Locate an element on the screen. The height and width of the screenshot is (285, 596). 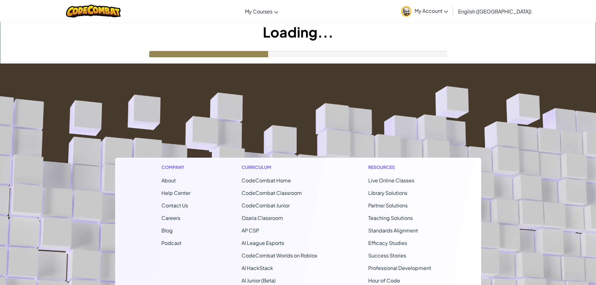
a: Standards Alignment is located at coordinates (393, 230).